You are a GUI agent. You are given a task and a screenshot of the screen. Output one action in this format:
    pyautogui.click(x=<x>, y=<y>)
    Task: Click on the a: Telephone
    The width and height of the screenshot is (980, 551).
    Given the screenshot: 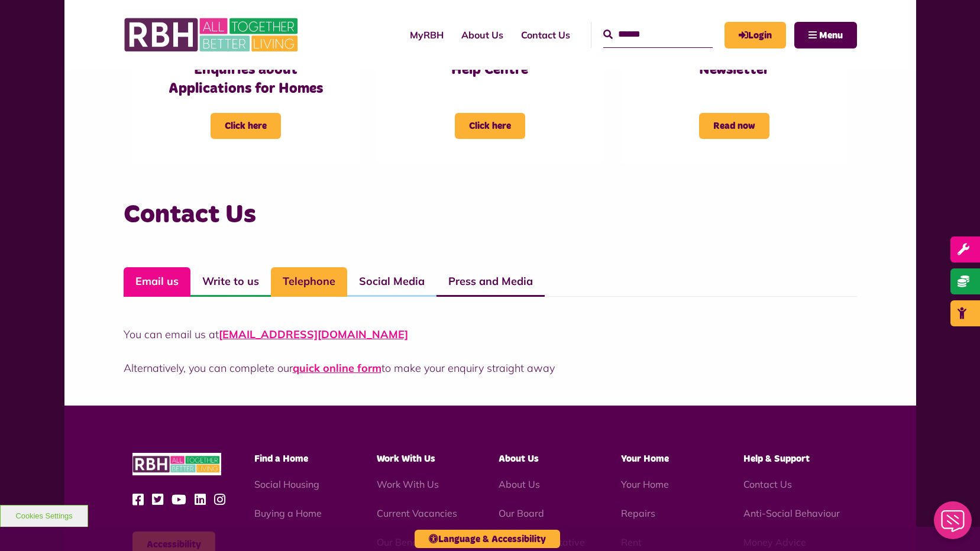 What is the action you would take?
    pyautogui.click(x=309, y=282)
    